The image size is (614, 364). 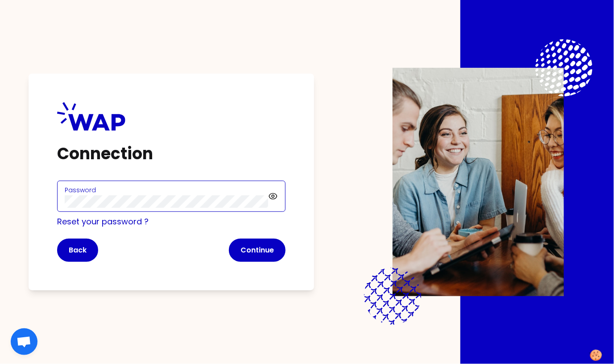 What do you see at coordinates (257, 250) in the screenshot?
I see `button: Continue` at bounding box center [257, 250].